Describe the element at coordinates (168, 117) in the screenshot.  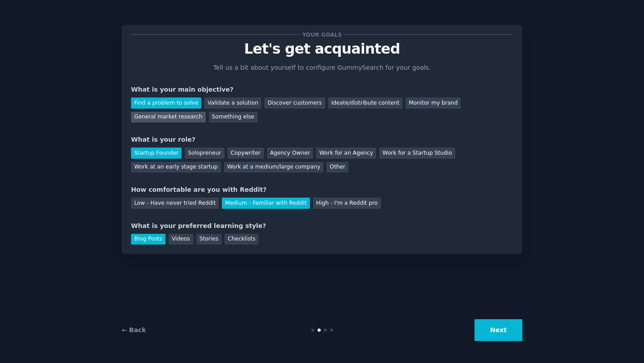
I see `div: General market research` at that location.